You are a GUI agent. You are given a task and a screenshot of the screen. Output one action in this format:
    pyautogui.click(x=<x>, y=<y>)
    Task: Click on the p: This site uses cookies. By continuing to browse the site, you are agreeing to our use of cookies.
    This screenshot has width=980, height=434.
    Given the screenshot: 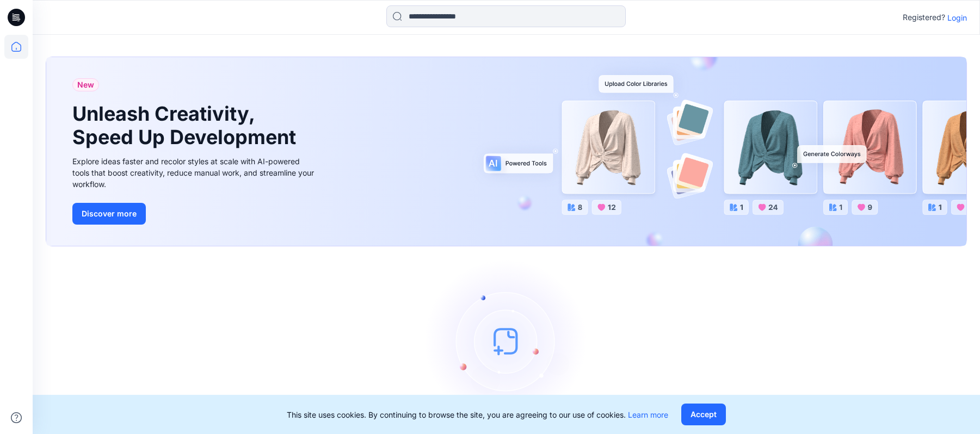 What is the action you would take?
    pyautogui.click(x=477, y=414)
    